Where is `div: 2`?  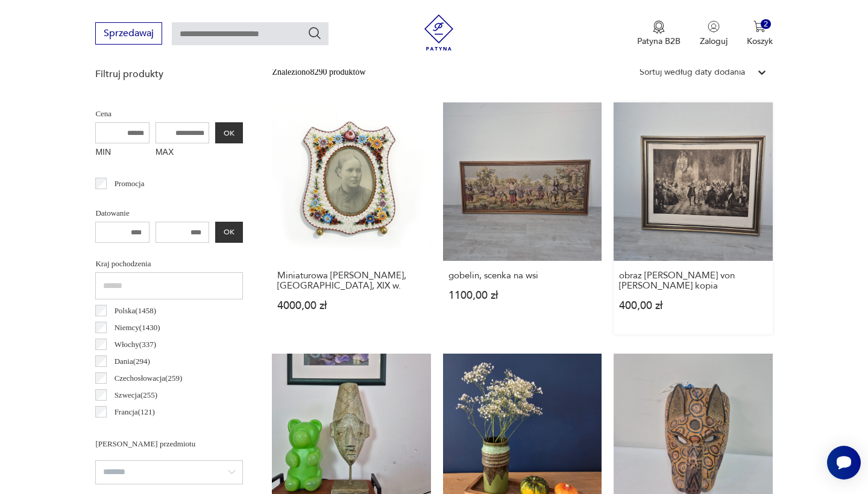 div: 2 is located at coordinates (766, 24).